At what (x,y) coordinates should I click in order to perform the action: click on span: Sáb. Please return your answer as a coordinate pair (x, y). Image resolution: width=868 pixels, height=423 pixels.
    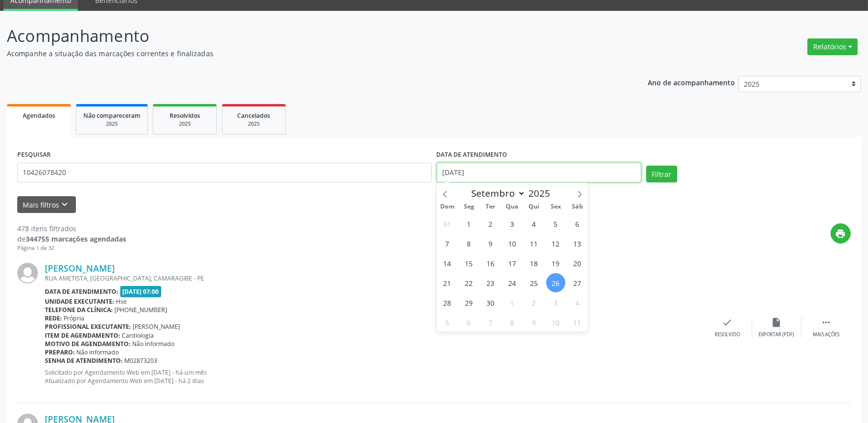
    Looking at the image, I should click on (577, 206).